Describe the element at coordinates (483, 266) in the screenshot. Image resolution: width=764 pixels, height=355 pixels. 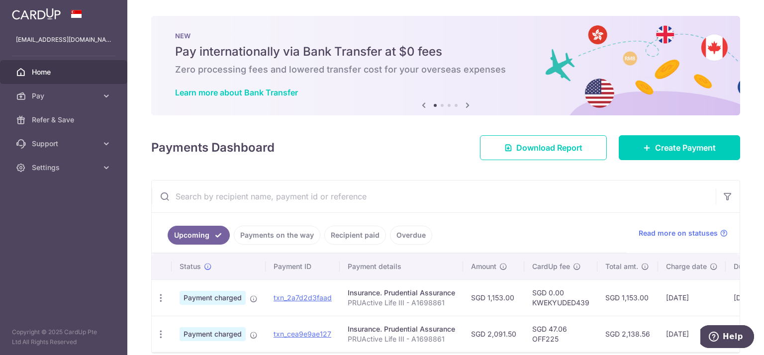
I see `span: Amount` at that location.